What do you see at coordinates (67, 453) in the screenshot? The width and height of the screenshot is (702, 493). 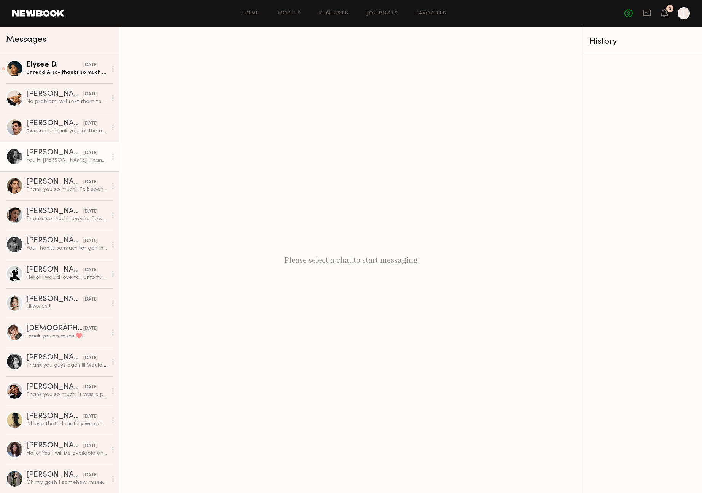 I see `div: Hello! Yes I will be available and am interested. You can lock me in on my end. Just let me know ...` at bounding box center [67, 453].